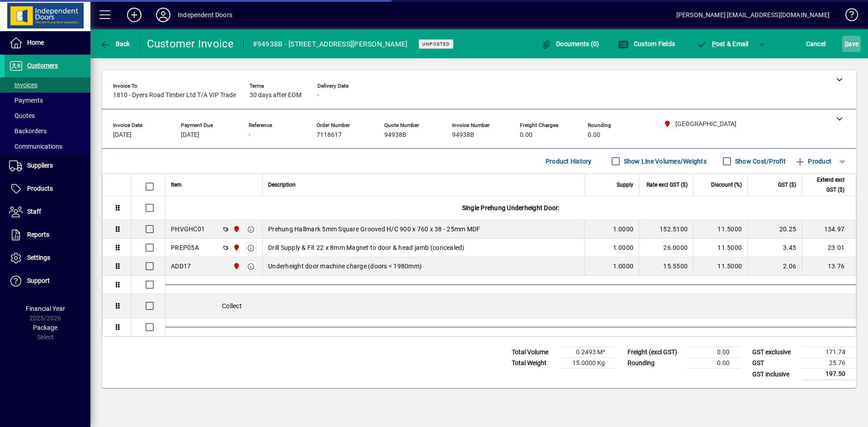 Image resolution: width=868 pixels, height=427 pixels. Describe the element at coordinates (190, 44) in the screenshot. I see `div: Customer Invoice` at that location.